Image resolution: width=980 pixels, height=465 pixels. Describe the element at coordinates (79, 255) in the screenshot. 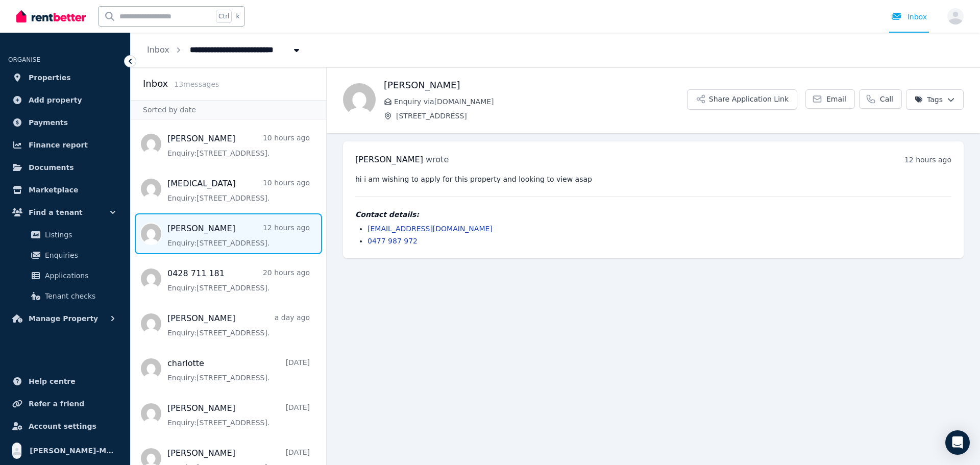

I see `span: Enquiries` at that location.